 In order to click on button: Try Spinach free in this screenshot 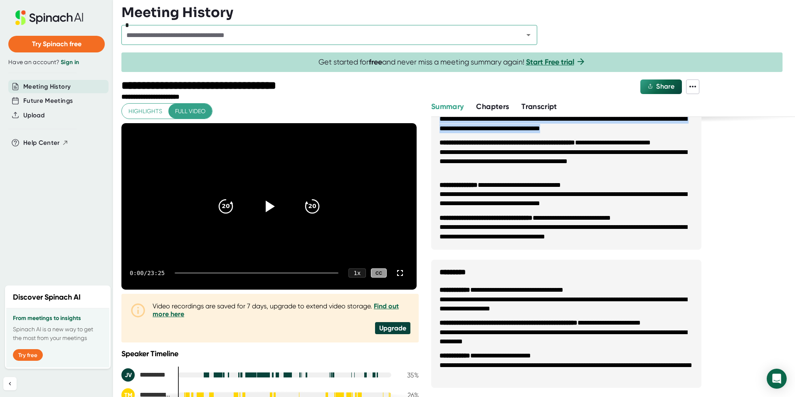, I will do `click(57, 44)`.